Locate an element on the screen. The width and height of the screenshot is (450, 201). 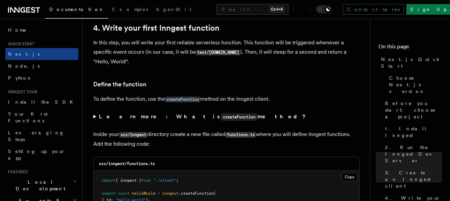
a: Next.js Quick Start is located at coordinates (410, 63).